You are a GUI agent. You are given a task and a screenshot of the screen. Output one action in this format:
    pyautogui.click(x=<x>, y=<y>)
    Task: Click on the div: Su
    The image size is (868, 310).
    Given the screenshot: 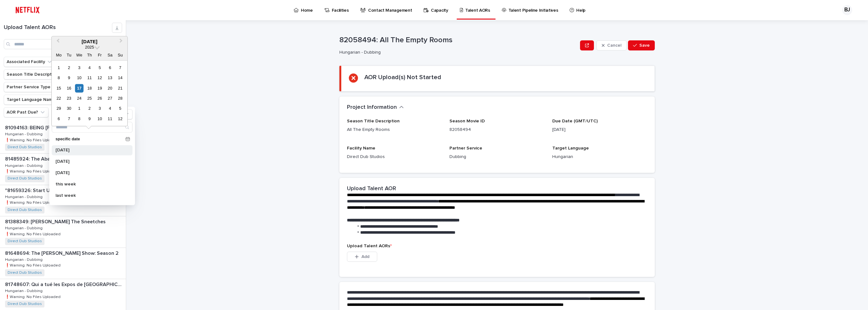 What is the action you would take?
    pyautogui.click(x=120, y=55)
    